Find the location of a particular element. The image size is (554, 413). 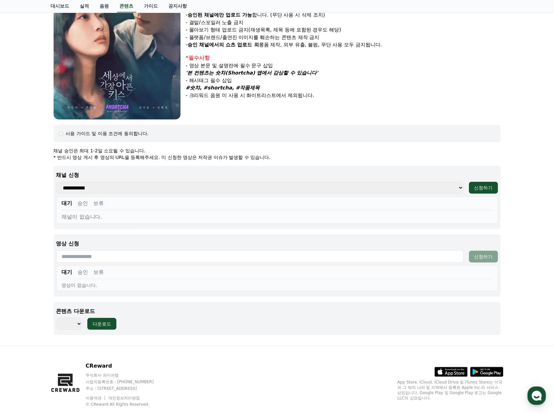

p: 영상 신청 is located at coordinates (277, 244).